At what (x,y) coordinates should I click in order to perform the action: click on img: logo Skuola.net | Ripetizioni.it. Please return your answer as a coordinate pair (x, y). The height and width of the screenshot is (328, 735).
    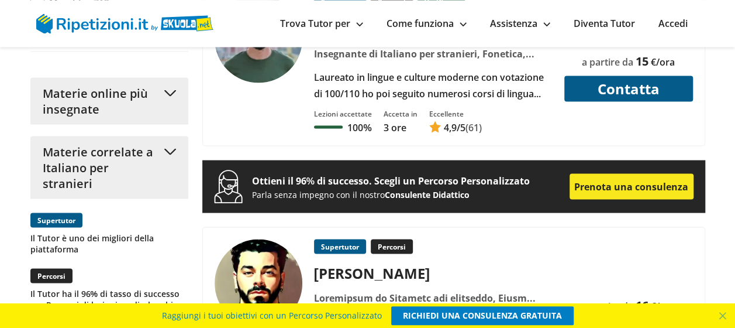
    Looking at the image, I should click on (125, 23).